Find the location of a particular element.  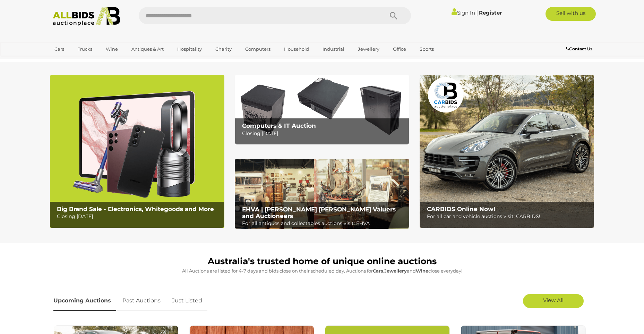

a: Cars is located at coordinates (59, 49).